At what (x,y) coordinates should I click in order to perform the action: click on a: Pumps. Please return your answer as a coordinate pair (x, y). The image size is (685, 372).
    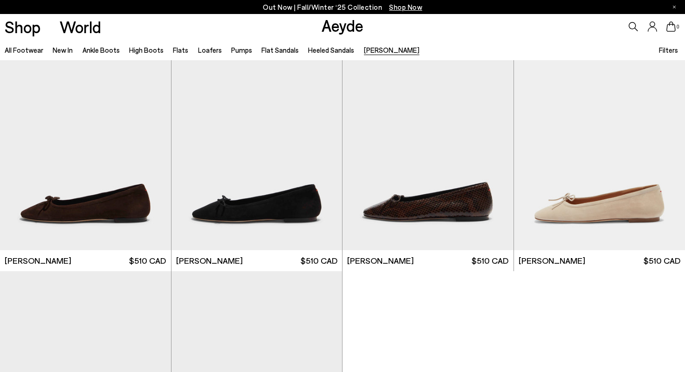
    Looking at the image, I should click on (242, 50).